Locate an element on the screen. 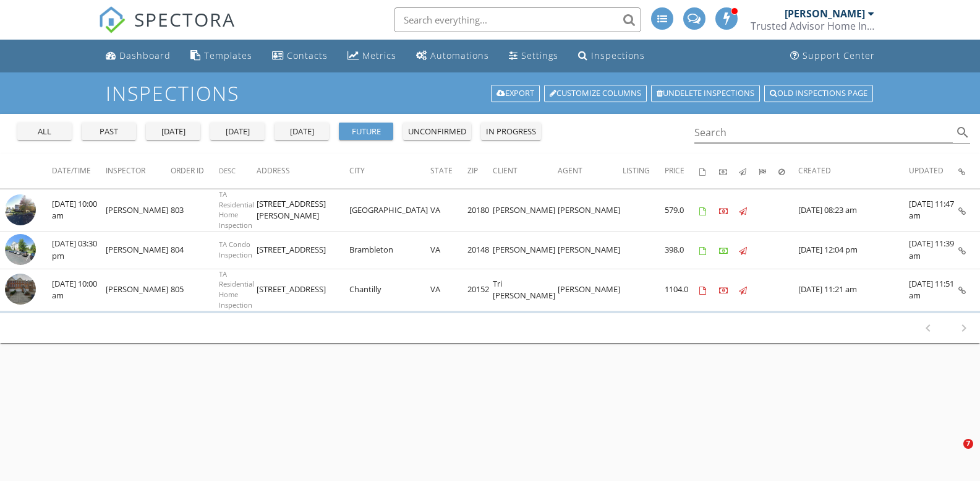  th: Zip: Not sorted. is located at coordinates (480, 171).